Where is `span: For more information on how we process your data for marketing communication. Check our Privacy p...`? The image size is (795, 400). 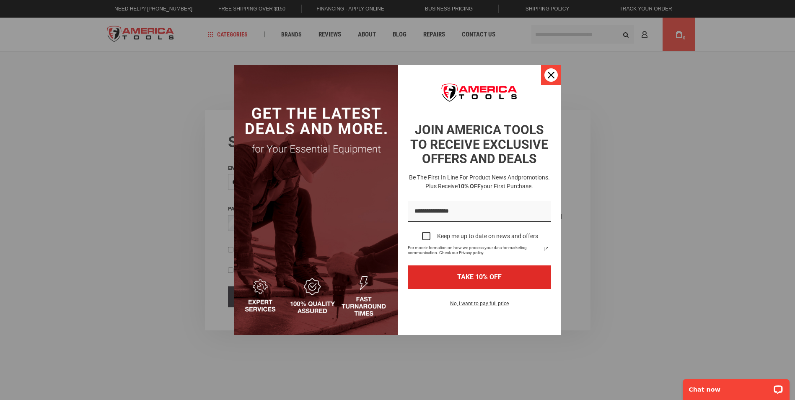
span: For more information on how we process your data for marketing communication. Check our Privacy p... is located at coordinates (474, 250).